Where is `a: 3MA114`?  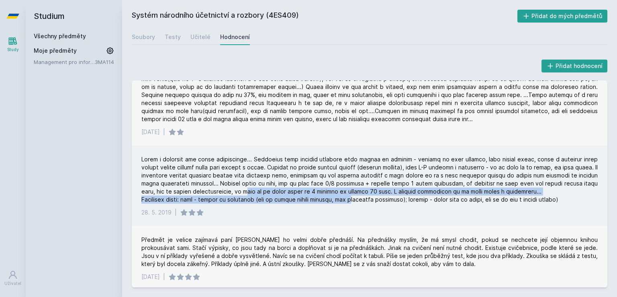
a: 3MA114 is located at coordinates (104, 62).